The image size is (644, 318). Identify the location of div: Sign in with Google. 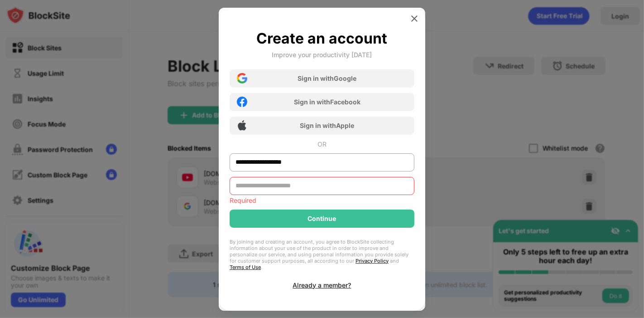
(327, 78).